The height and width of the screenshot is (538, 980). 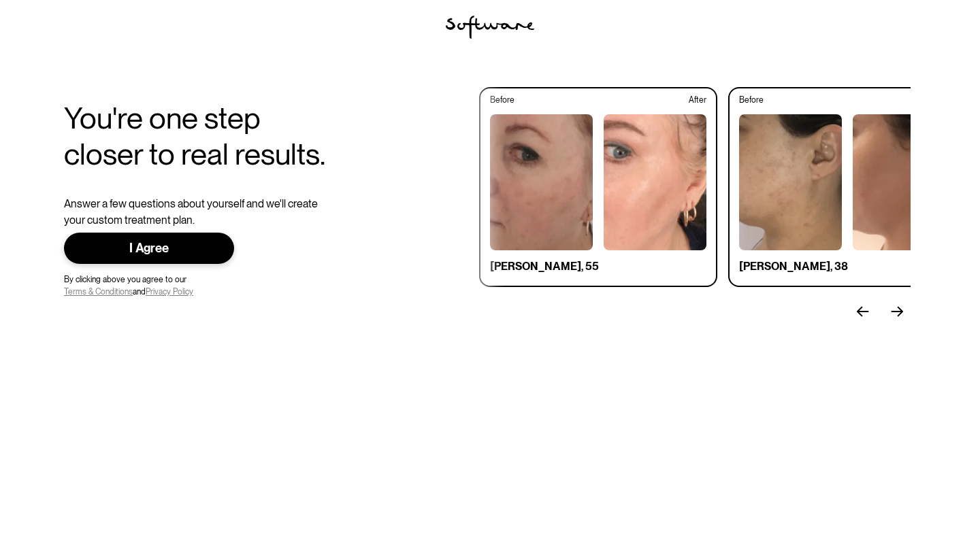 I want to click on a: Terms & Conditions, so click(x=98, y=292).